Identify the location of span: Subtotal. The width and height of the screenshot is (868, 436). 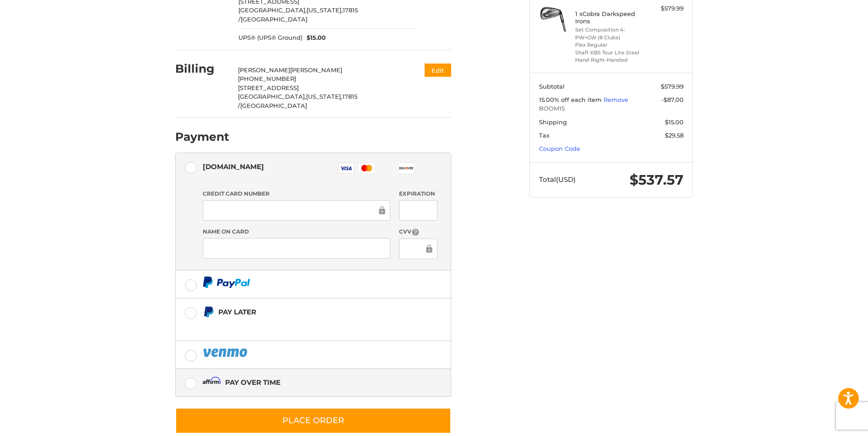
(551, 86).